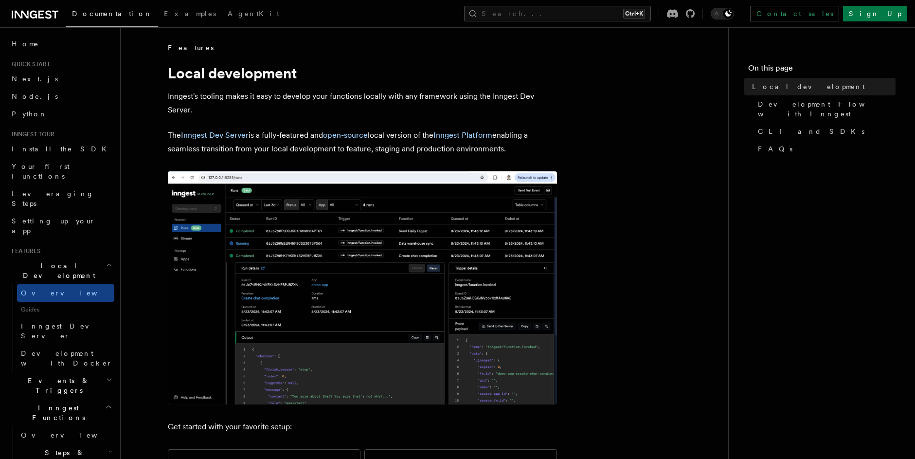 The image size is (915, 459). I want to click on a: Next.js, so click(61, 79).